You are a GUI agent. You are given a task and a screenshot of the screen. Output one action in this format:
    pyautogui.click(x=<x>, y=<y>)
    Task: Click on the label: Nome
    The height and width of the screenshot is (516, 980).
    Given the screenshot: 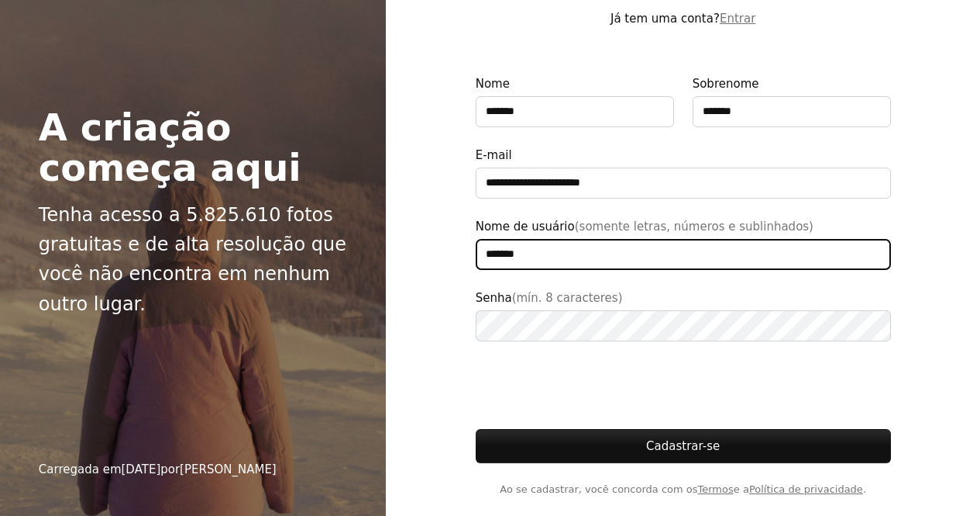 What is the action you would take?
    pyautogui.click(x=575, y=101)
    